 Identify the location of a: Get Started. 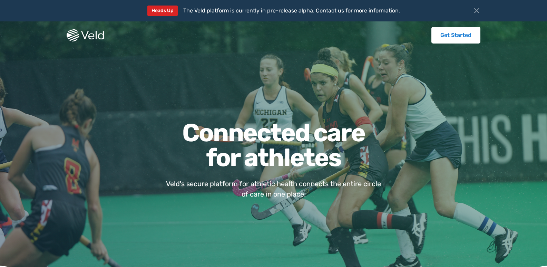
(456, 35).